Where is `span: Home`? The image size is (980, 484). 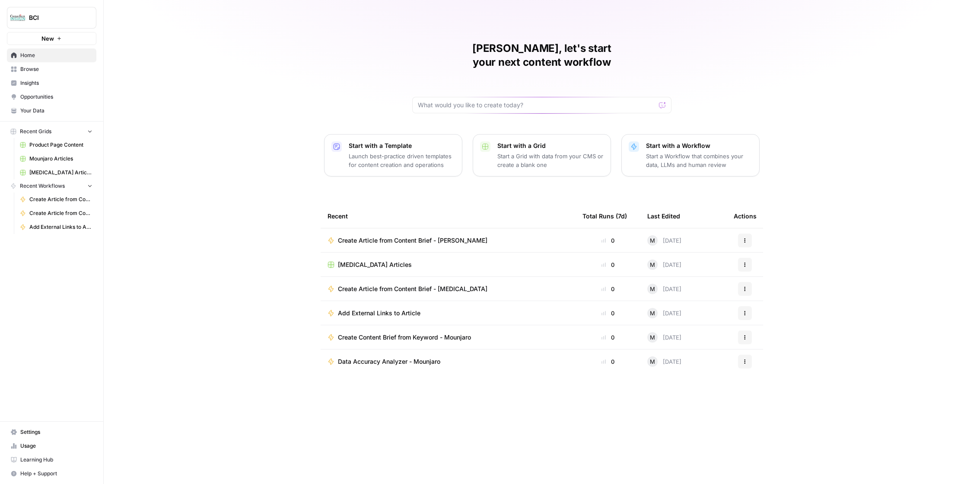
span: Home is located at coordinates (57, 55).